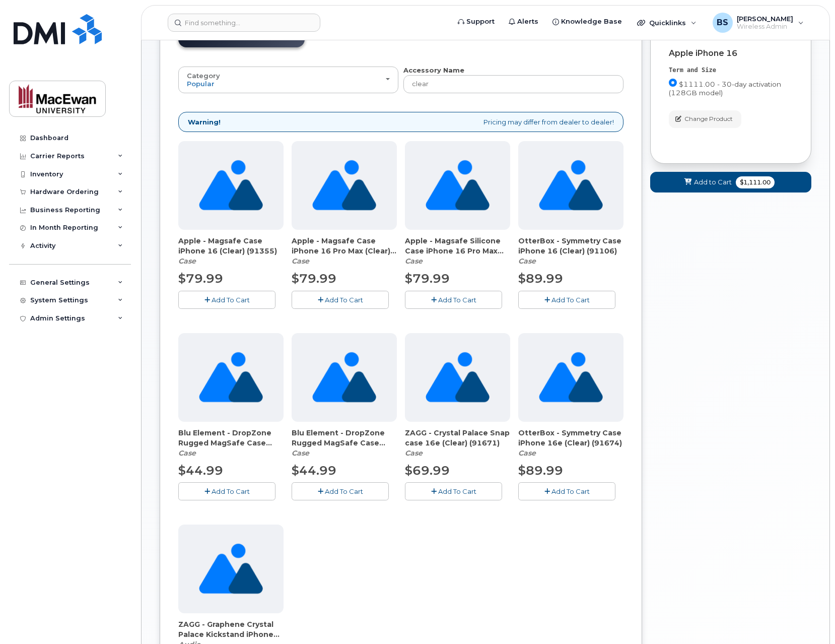 This screenshot has height=644, width=835. I want to click on div: Apple iPhone 16, so click(731, 54).